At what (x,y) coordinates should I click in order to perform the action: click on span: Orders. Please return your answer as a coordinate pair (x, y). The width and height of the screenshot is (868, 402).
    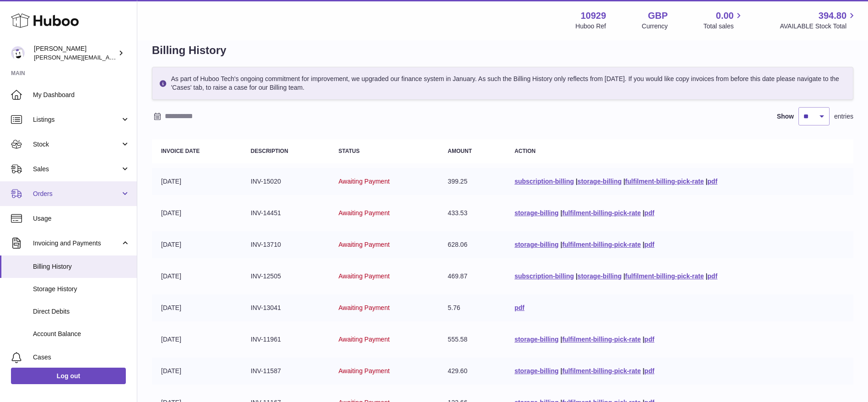
    Looking at the image, I should click on (76, 194).